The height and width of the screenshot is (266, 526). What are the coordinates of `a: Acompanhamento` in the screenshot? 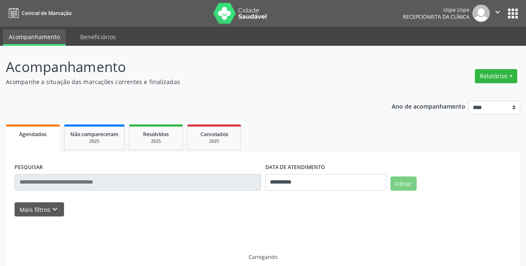 It's located at (34, 37).